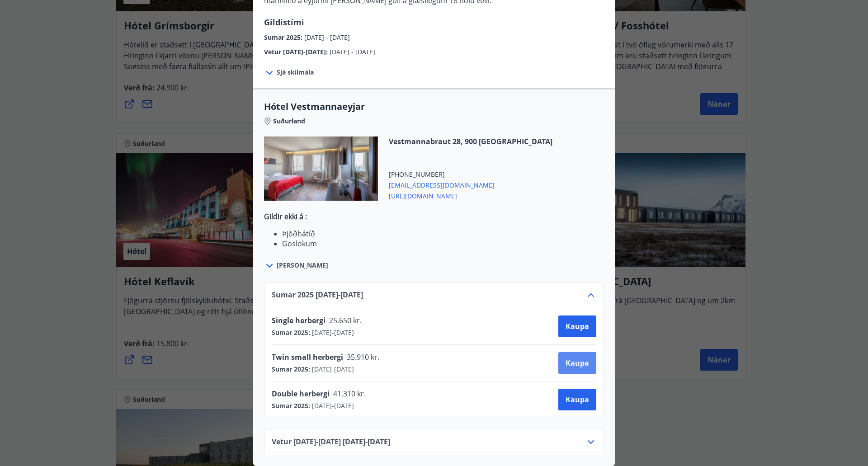 Image resolution: width=868 pixels, height=466 pixels. Describe the element at coordinates (443, 243) in the screenshot. I see `li: Goslokum` at that location.